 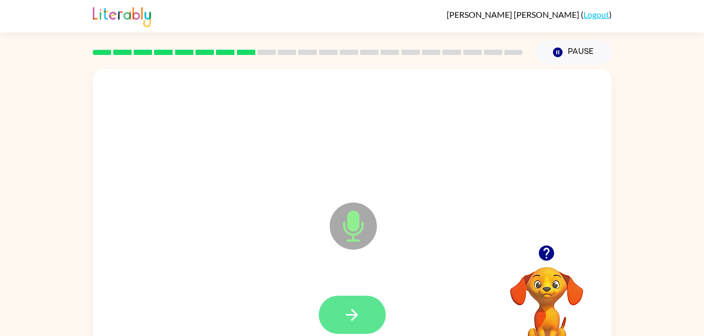 I want to click on a: Logout, so click(x=596, y=14).